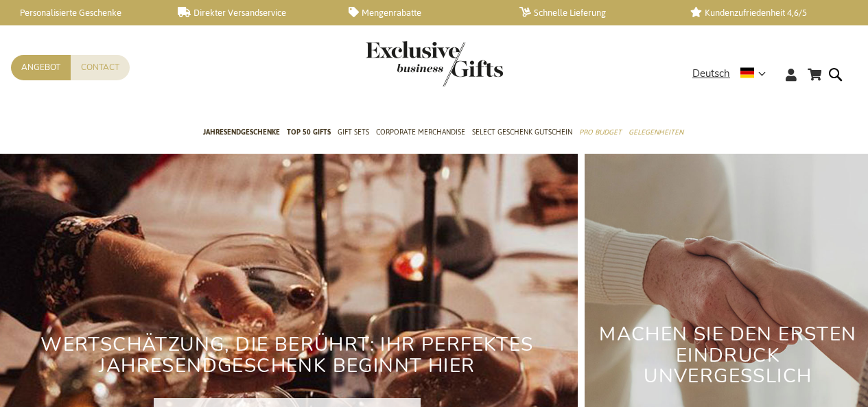 The width and height of the screenshot is (868, 407). What do you see at coordinates (40, 67) in the screenshot?
I see `a: Angebot` at bounding box center [40, 67].